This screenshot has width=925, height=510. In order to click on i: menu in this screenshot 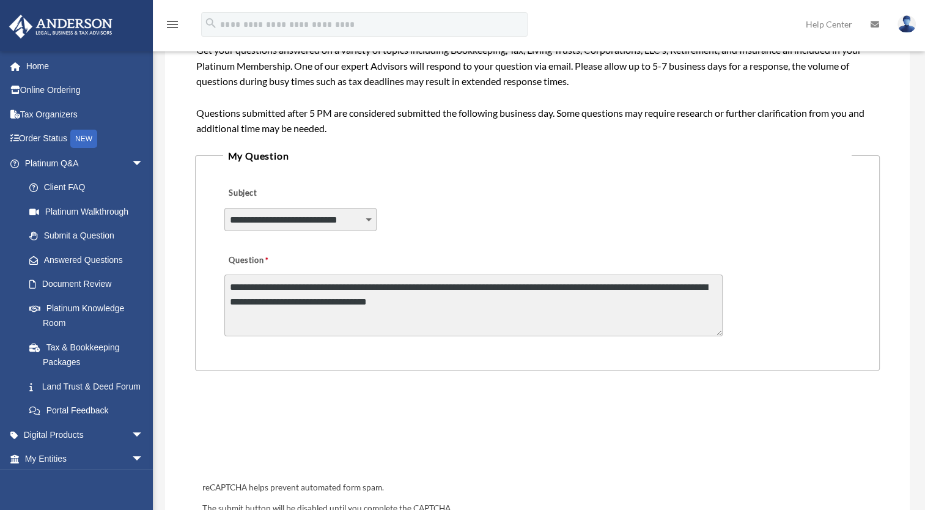, I will do `click(172, 24)`.